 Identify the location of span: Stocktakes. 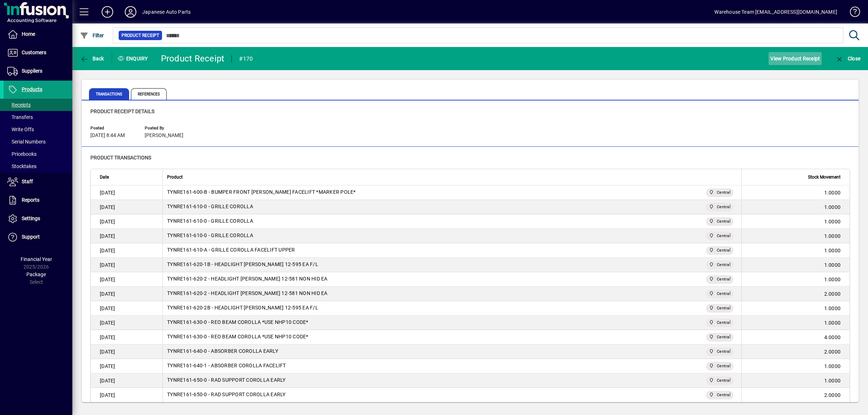
(21, 166).